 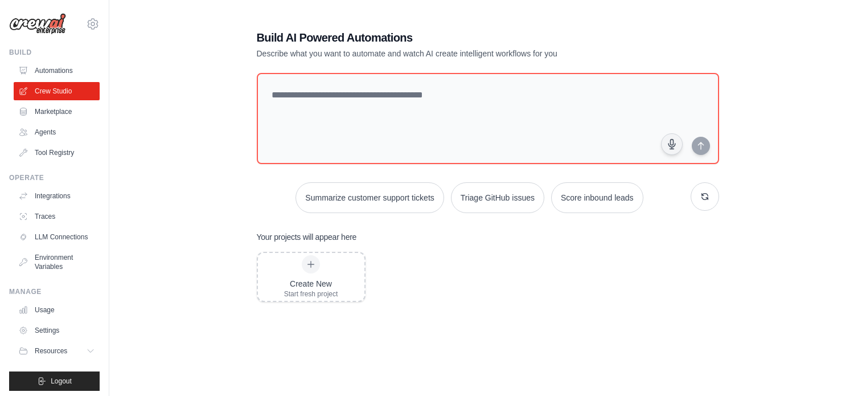 What do you see at coordinates (56, 237) in the screenshot?
I see `a: LLM Connections` at bounding box center [56, 237].